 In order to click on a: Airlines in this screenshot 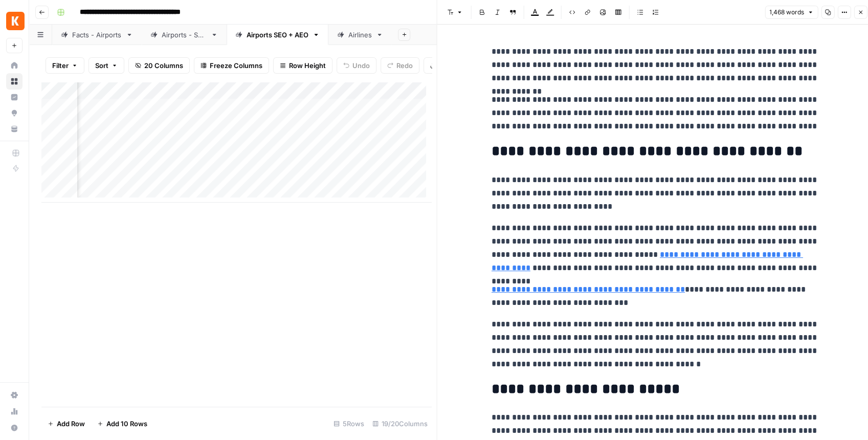, I will do `click(360, 35)`.